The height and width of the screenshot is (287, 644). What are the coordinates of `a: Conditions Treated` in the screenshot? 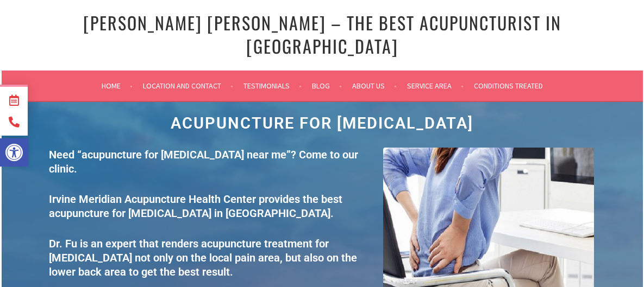 It's located at (508, 86).